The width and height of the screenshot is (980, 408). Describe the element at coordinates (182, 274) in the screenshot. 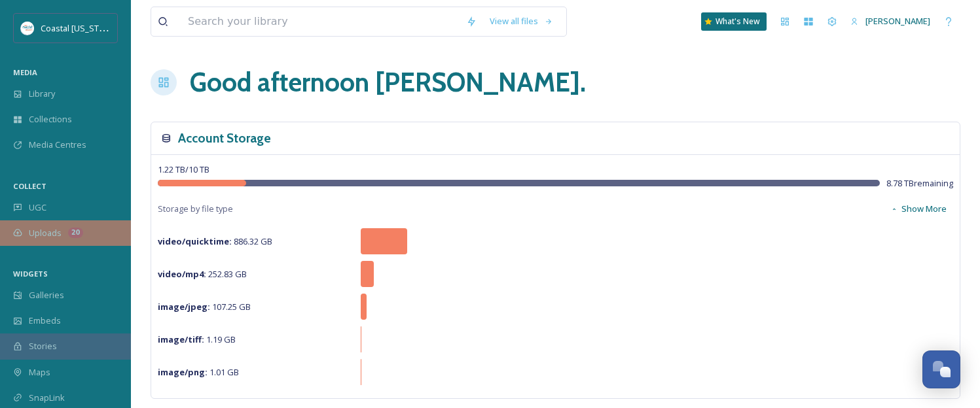

I see `strong: video/mp4 :` at that location.